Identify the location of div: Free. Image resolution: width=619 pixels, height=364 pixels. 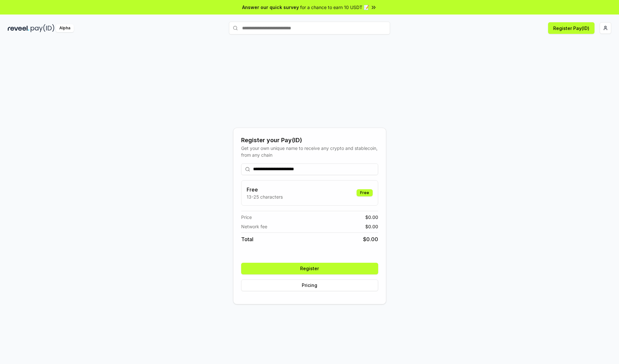
(365, 193).